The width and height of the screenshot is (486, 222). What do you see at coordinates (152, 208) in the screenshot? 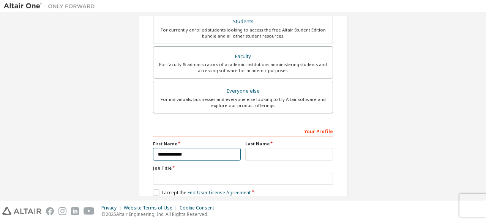
I see `div: Website Terms of Use` at bounding box center [152, 208].